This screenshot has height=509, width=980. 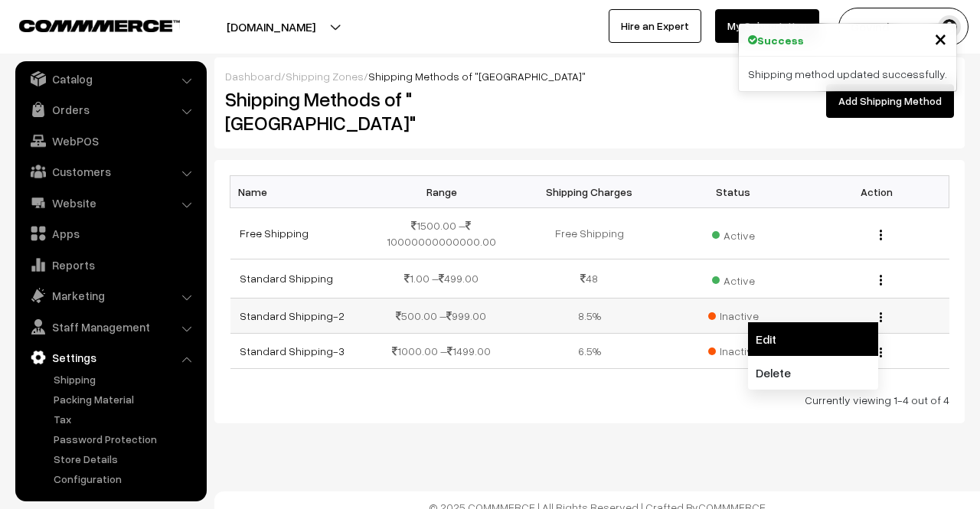 I want to click on a: Customers, so click(x=110, y=172).